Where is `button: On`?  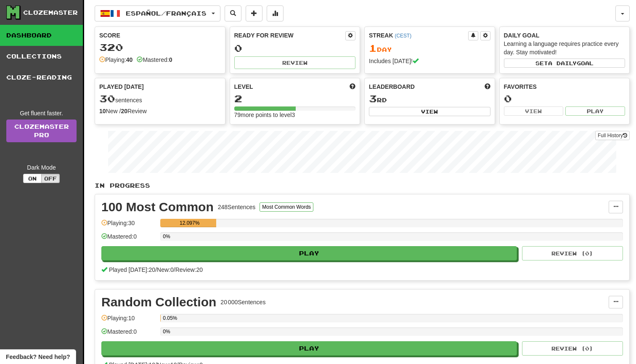 button: On is located at coordinates (32, 178).